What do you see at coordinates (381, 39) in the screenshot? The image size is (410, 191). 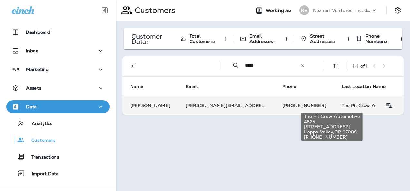 I see `span: Phone Numbers:` at bounding box center [381, 39].